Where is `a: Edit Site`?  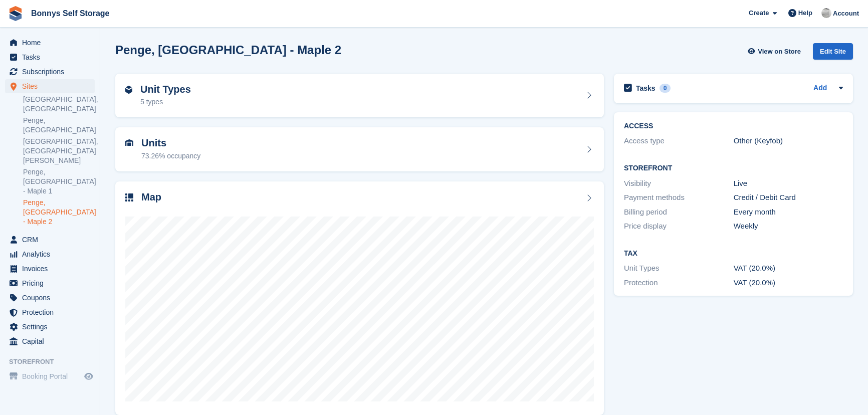
a: Edit Site is located at coordinates (833, 53).